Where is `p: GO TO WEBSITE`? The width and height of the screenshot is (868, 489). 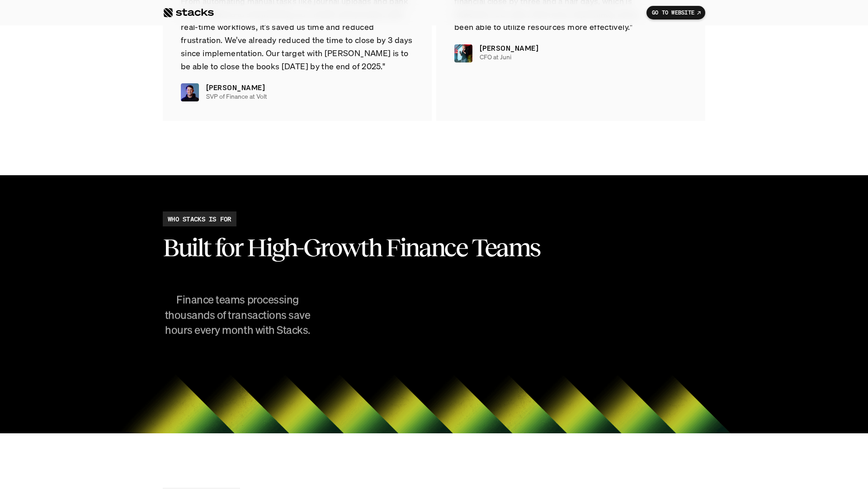 p: GO TO WEBSITE is located at coordinates (673, 13).